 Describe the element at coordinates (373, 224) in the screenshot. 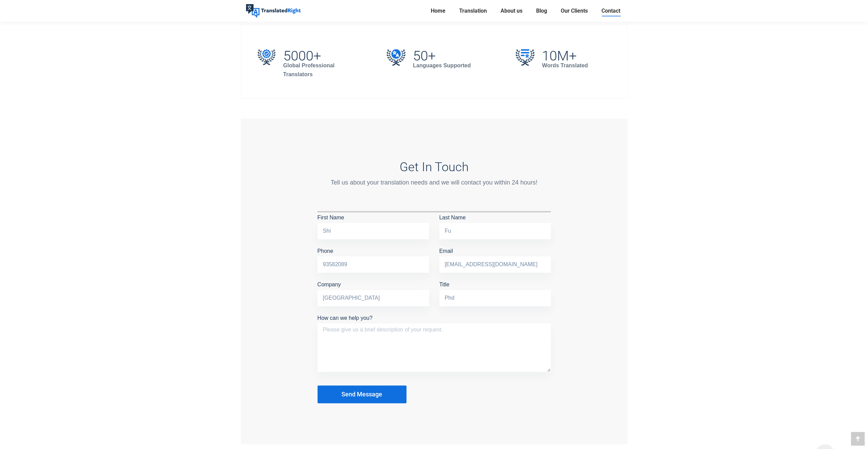

I see `label: First Name` at that location.